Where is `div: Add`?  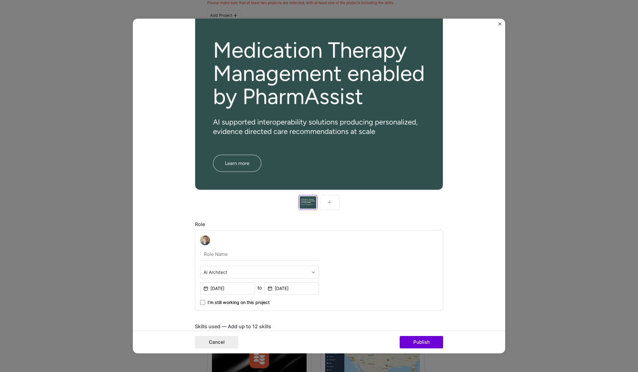 div: Add is located at coordinates (319, 97).